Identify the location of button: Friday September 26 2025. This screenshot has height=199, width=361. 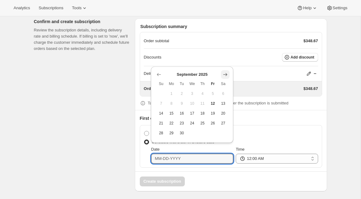
(213, 123).